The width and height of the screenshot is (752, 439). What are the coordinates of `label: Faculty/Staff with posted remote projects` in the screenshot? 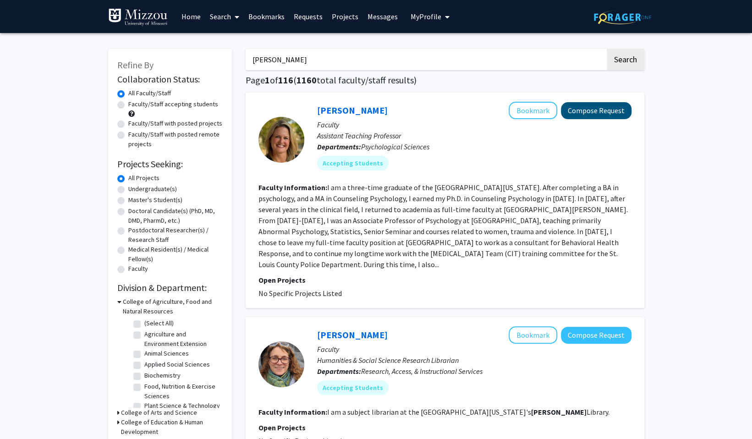 It's located at (176, 139).